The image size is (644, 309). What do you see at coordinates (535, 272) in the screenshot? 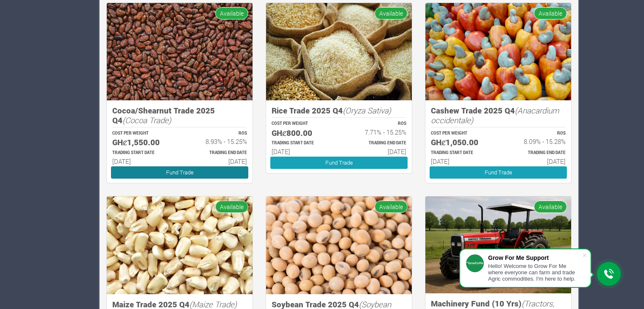
I see `div: Hello! Welcome to Grow For Me where everyone can farm and trade Agric commodities. I'm here to help.` at bounding box center [535, 272].